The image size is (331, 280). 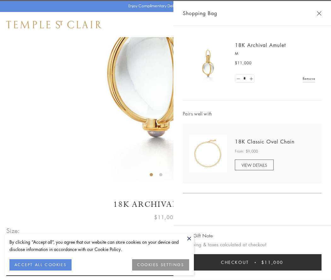 I want to click on img: N88865-OV18, so click(x=208, y=154).